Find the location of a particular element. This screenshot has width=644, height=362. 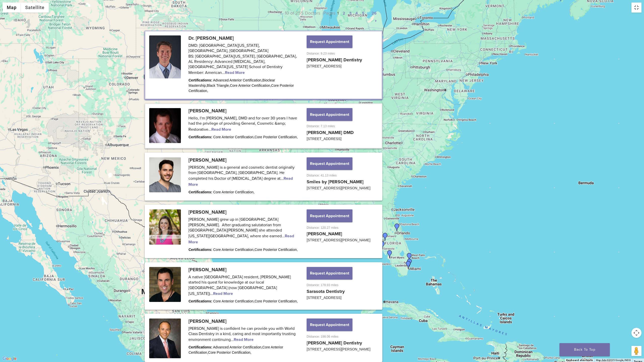

a: Back To Top is located at coordinates (584, 350).